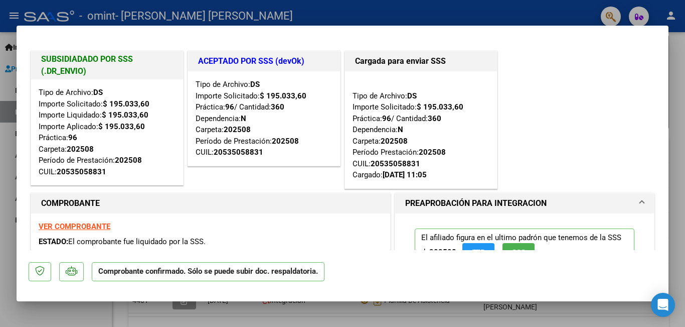  I want to click on p: Comprobante confirmado. Sólo se puede subir doc. respaldatoria., so click(208, 271).